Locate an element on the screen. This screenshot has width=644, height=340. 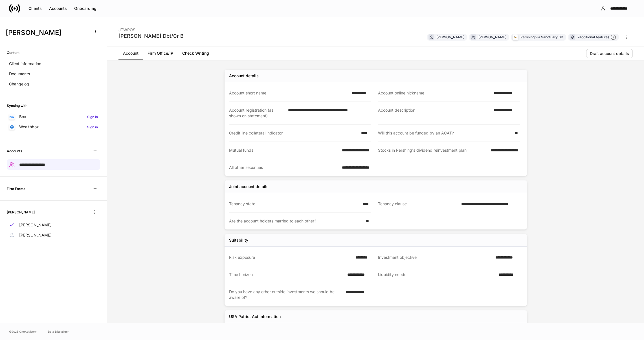
div: Account short name is located at coordinates (289, 93).